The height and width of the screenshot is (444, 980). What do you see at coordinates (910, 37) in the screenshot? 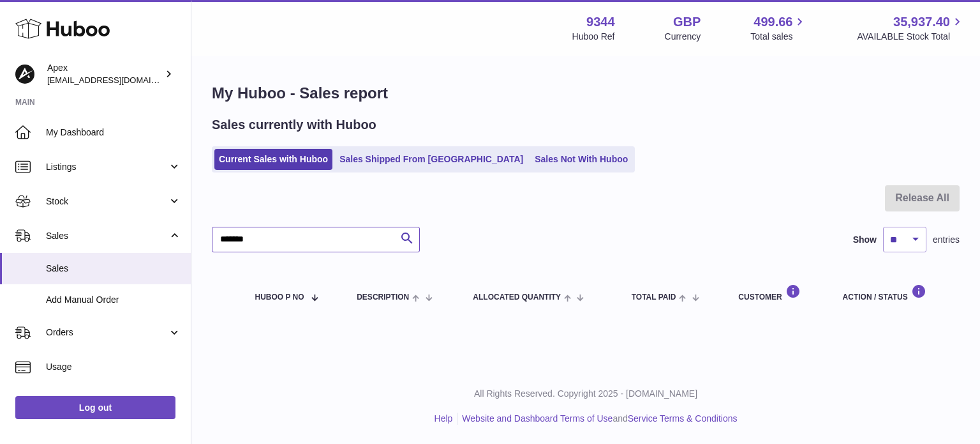
I see `span: AVAILABLE Stock Total` at bounding box center [910, 37].